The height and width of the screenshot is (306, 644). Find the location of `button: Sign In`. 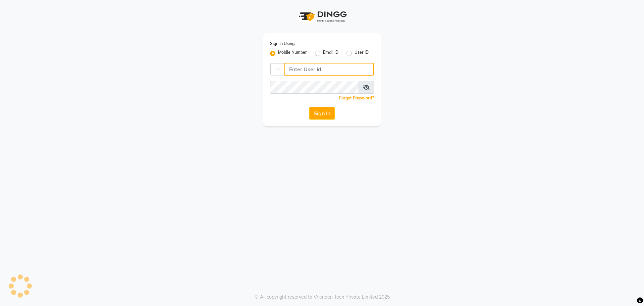

button: Sign In is located at coordinates (322, 113).